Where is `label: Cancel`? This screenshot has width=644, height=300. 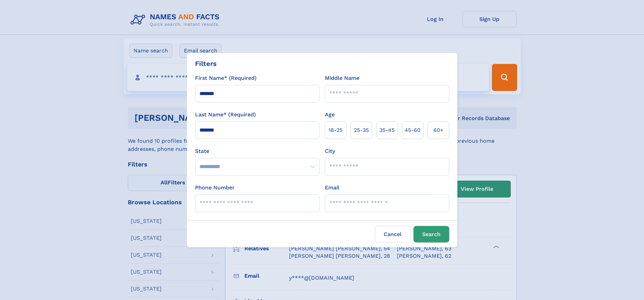 label: Cancel is located at coordinates (393, 234).